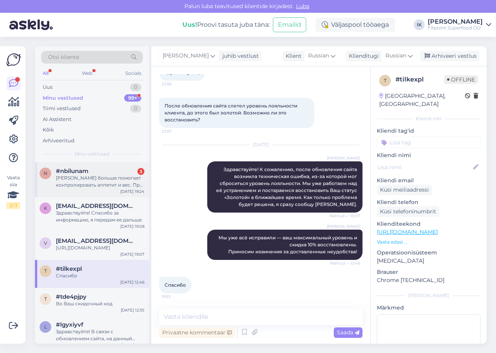  I want to click on div: Tiimi vestlused, so click(62, 109).